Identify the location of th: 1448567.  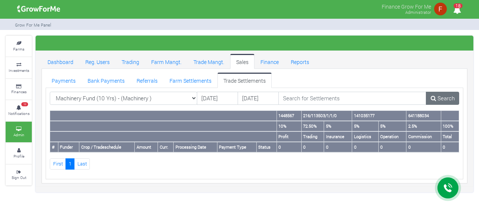
(289, 116).